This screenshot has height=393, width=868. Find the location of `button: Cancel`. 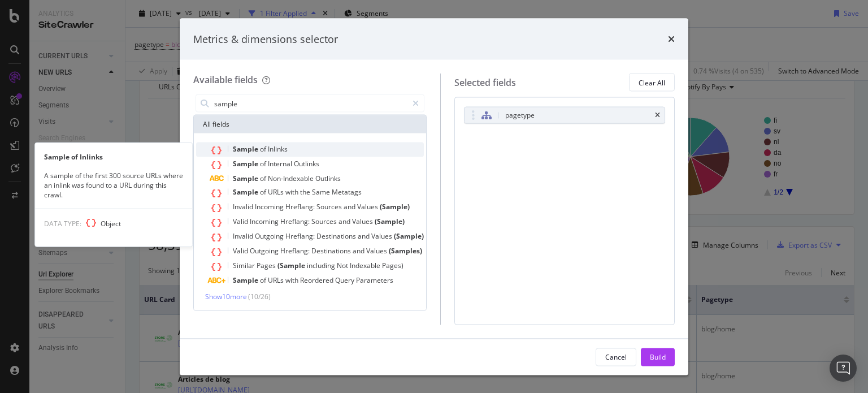

button: Cancel is located at coordinates (616, 357).